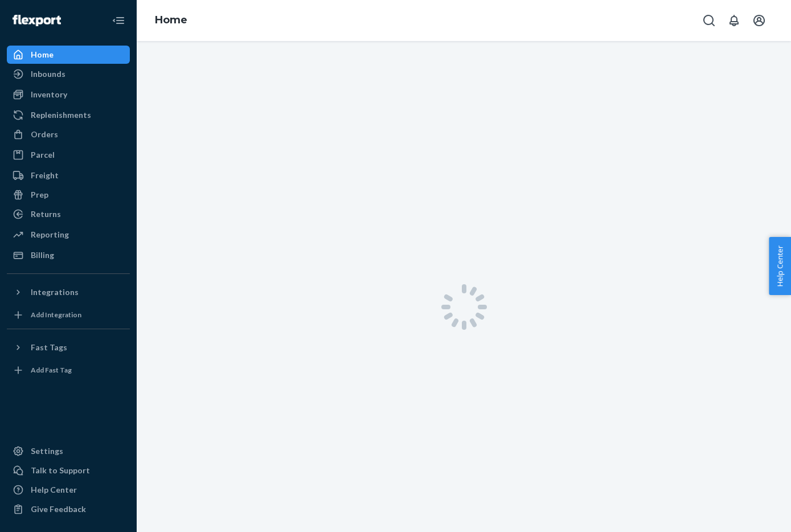  I want to click on div: Orders, so click(44, 134).